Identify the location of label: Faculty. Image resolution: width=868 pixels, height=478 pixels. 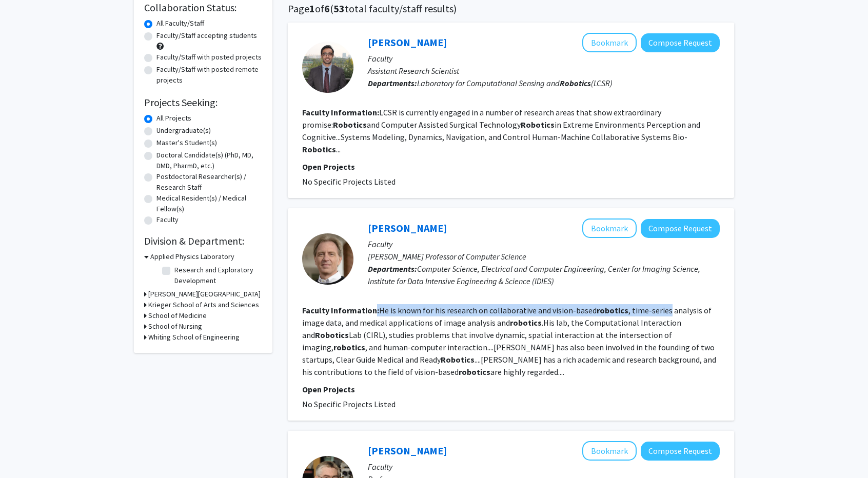
(167, 220).